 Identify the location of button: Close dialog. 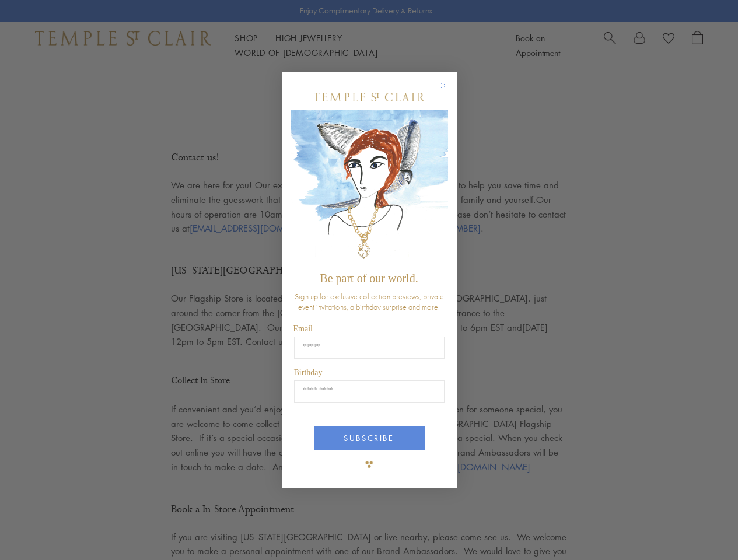
(449, 91).